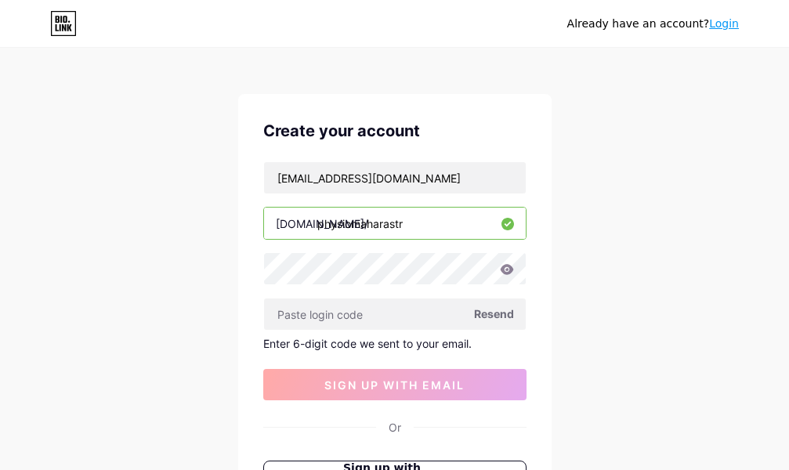  I want to click on div: Or, so click(395, 427).